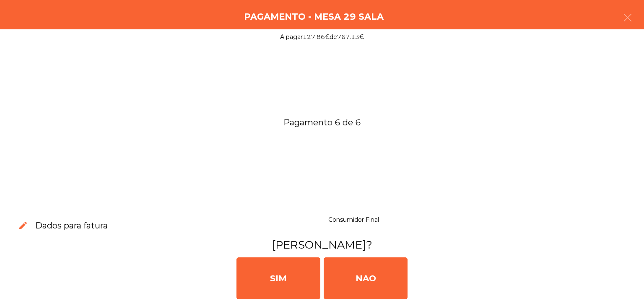 The height and width of the screenshot is (306, 644). Describe the element at coordinates (23, 226) in the screenshot. I see `span: edit` at that location.